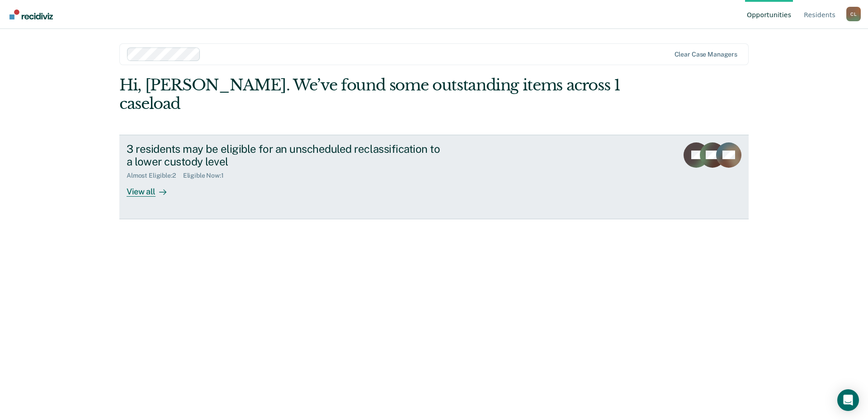 The width and height of the screenshot is (868, 420). Describe the element at coordinates (853, 14) in the screenshot. I see `div: C L` at that location.